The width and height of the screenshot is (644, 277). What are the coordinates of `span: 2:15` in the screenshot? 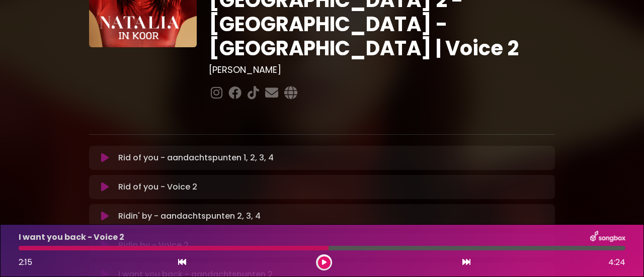 It's located at (25, 262).